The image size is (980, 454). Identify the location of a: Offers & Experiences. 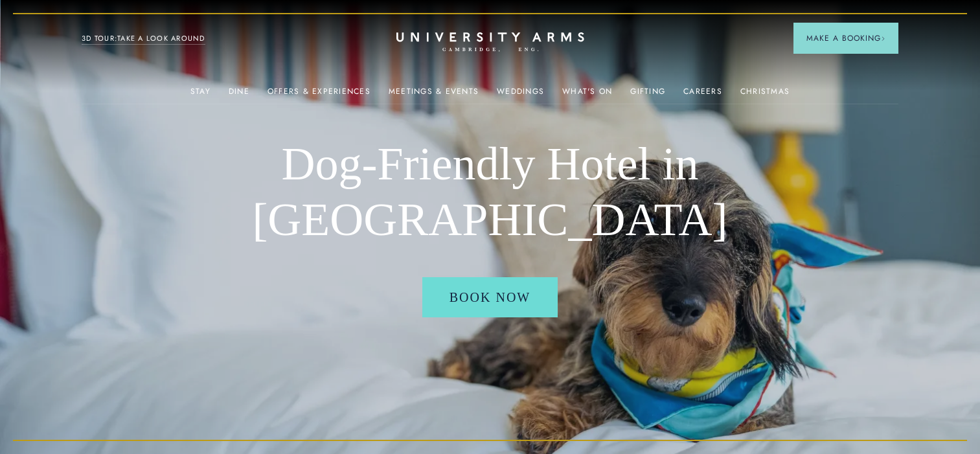
(319, 95).